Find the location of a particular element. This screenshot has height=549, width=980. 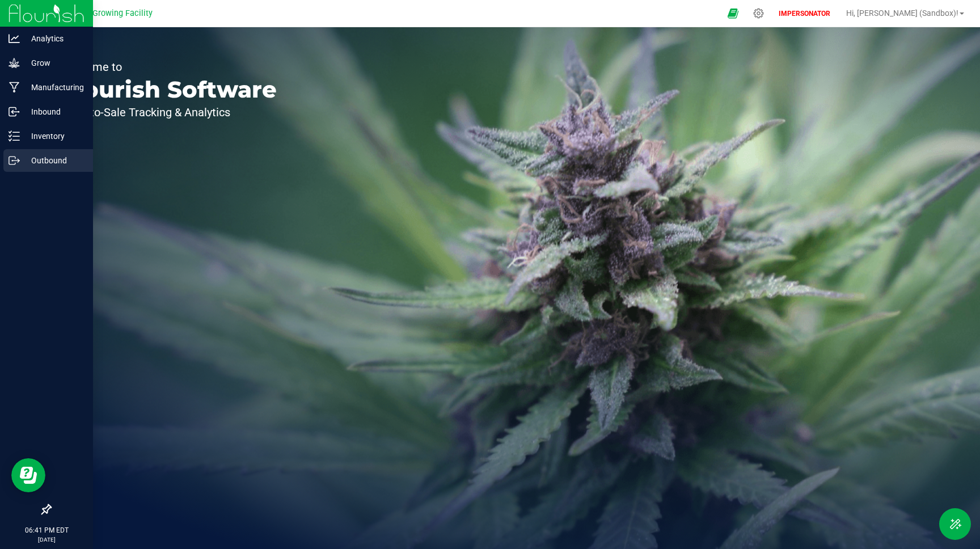

p: Grow is located at coordinates (54, 63).